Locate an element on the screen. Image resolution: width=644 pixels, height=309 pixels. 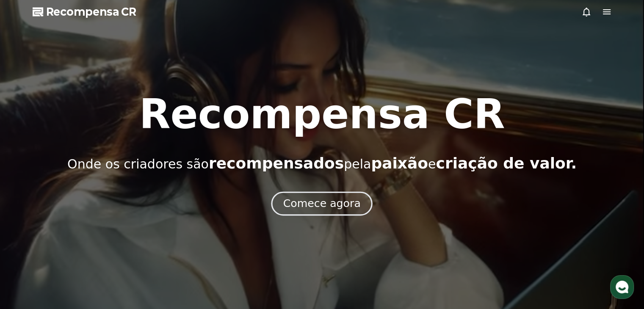
font: paixão is located at coordinates (399, 163).